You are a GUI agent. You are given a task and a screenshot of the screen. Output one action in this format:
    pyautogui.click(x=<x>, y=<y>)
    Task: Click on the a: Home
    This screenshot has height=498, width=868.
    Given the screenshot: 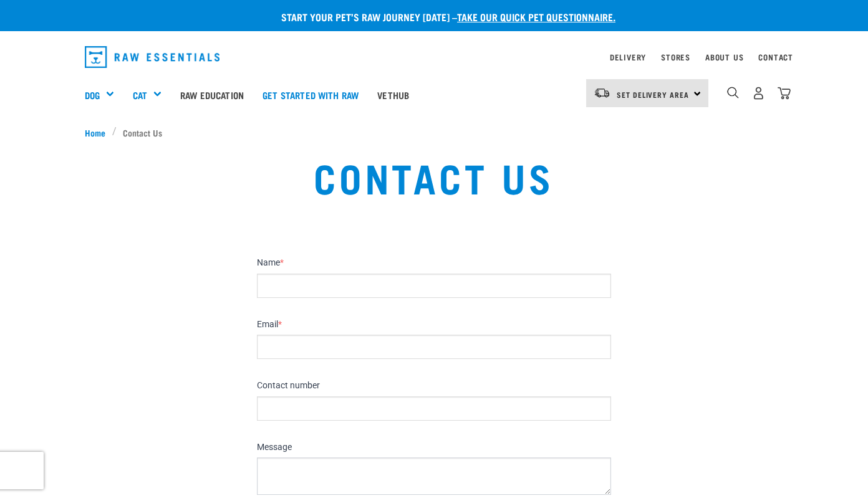 What is the action you would take?
    pyautogui.click(x=99, y=132)
    